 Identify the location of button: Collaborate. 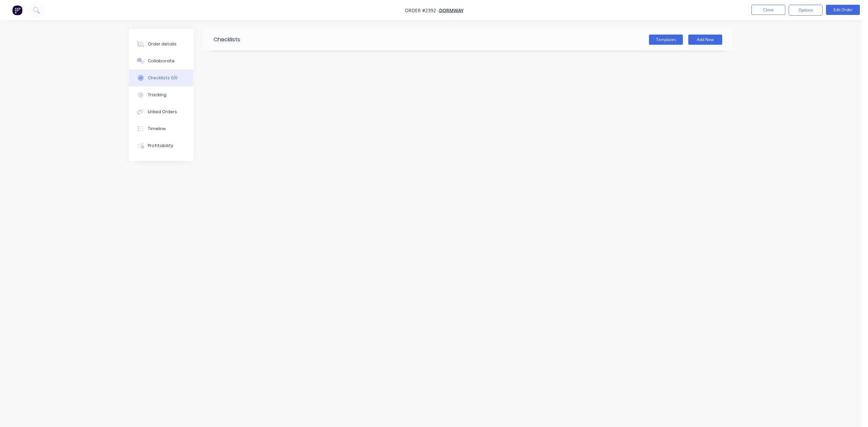
(161, 61).